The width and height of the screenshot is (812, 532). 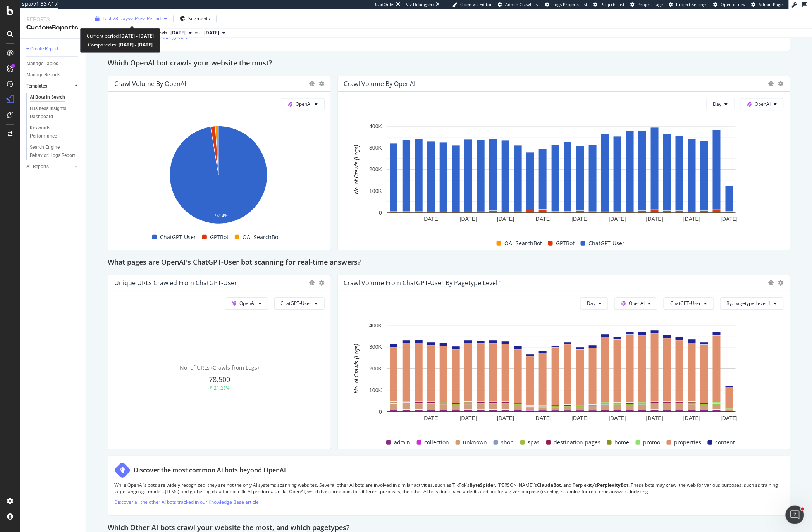 What do you see at coordinates (752, 304) in the screenshot?
I see `button: By: pagetype Level 1` at bounding box center [752, 304].